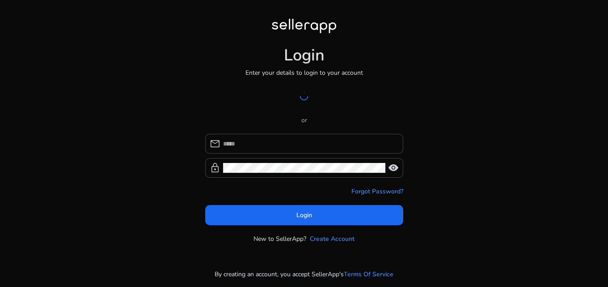 The width and height of the screenshot is (608, 287). Describe the element at coordinates (304, 120) in the screenshot. I see `p: or` at that location.